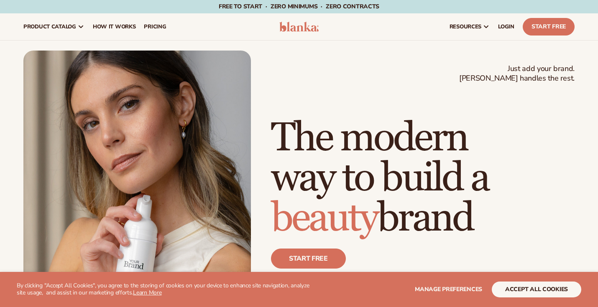 This screenshot has height=307, width=598. I want to click on span: beauty, so click(324, 218).